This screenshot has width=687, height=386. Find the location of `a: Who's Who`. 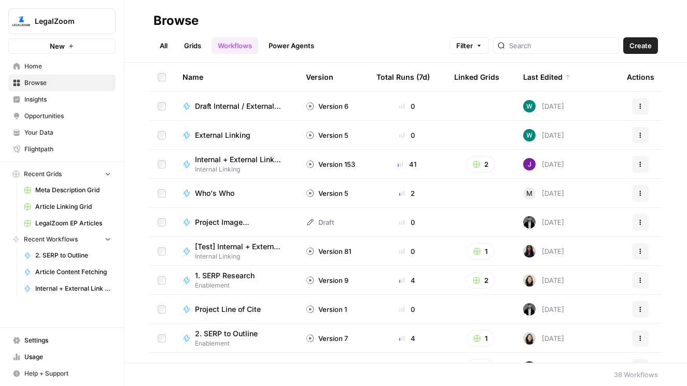

a: Who's Who is located at coordinates (236, 193).